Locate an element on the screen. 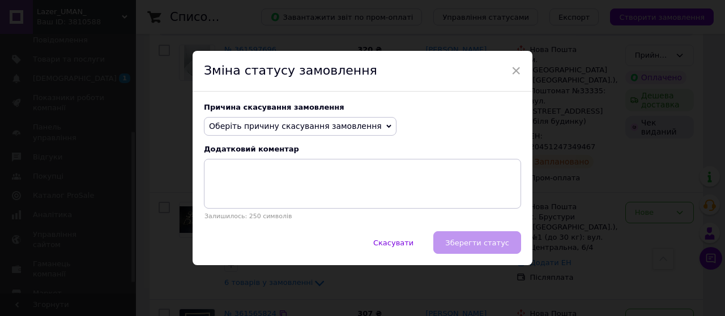 Image resolution: width=725 pixels, height=316 pixels. div: Додатковий коментар is located at coordinates (362, 149).